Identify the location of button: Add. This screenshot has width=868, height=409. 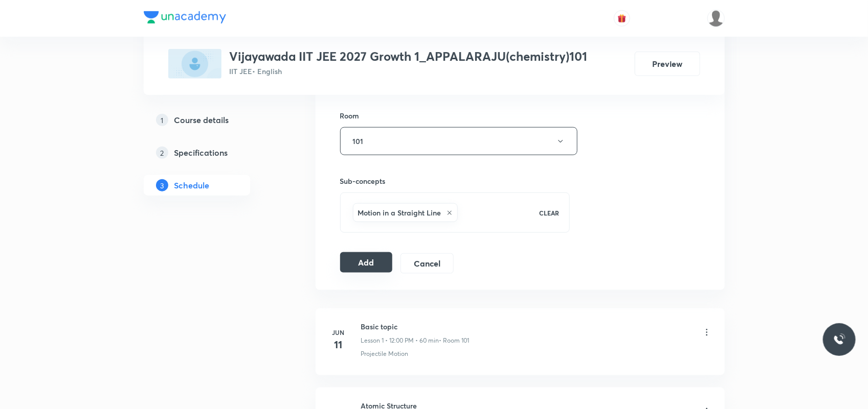
(366, 263).